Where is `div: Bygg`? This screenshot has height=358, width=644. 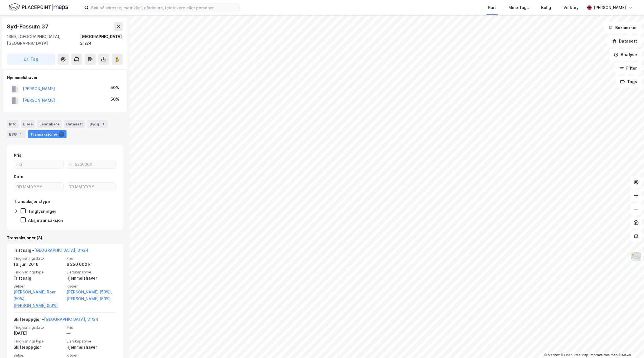 div: Bygg is located at coordinates (98, 124).